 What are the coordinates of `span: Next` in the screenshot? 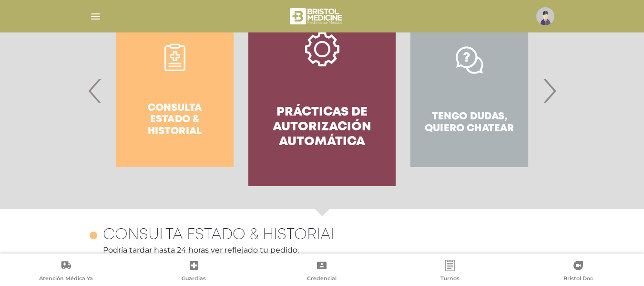 It's located at (549, 90).